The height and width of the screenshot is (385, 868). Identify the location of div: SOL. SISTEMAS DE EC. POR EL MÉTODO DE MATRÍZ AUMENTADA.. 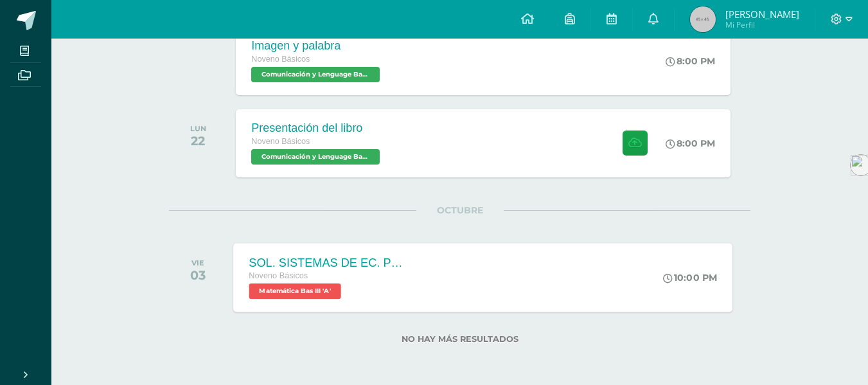
(327, 262).